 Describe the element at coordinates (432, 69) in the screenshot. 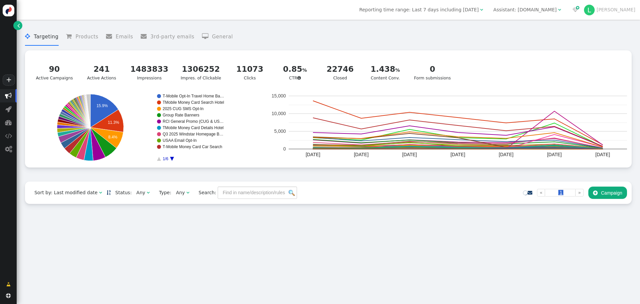

I see `div: 0` at that location.